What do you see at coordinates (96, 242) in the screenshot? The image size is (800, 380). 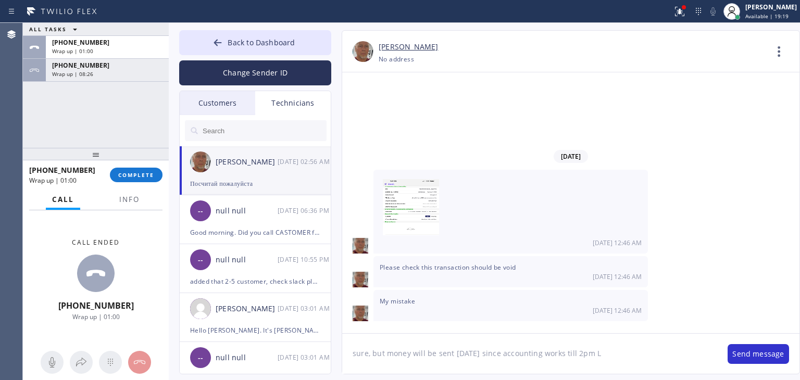 I see `span: Call ended` at bounding box center [96, 242].